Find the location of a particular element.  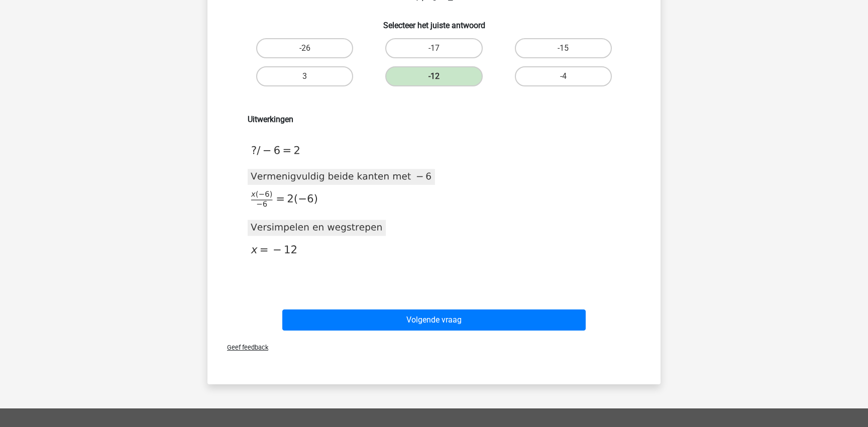

button: Volgende vraag is located at coordinates (434, 320).